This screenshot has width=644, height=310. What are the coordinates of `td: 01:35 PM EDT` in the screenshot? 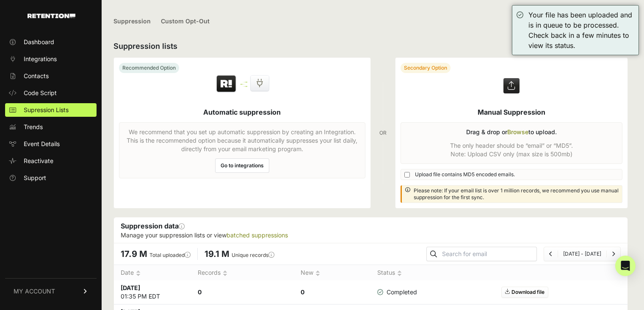 It's located at (153, 292).